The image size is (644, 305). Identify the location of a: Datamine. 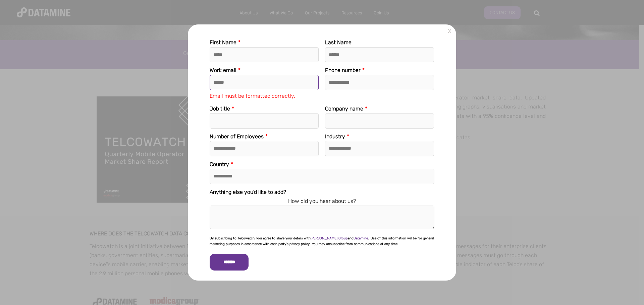
(360, 238).